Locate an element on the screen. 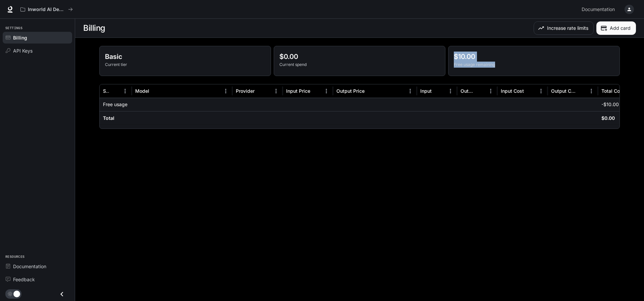 The width and height of the screenshot is (644, 301). div: Total Cost is located at coordinates (612, 91).